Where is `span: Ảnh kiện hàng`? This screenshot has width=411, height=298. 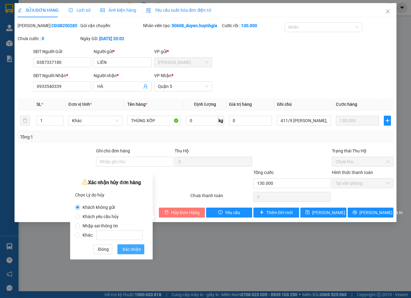 span: Ảnh kiện hàng is located at coordinates (118, 10).